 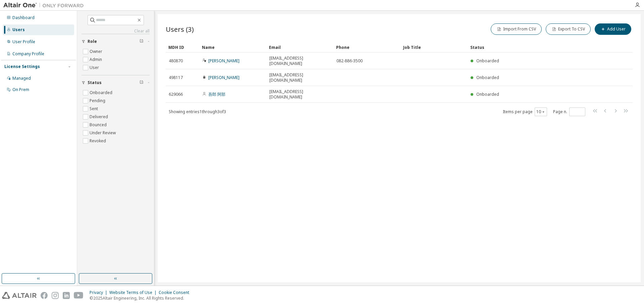 I want to click on label: User, so click(x=95, y=68).